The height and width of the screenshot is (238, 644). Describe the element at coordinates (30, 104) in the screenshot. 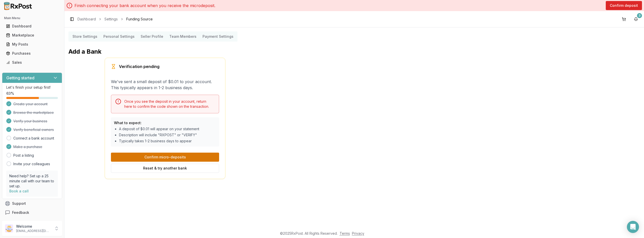

I see `span: Create your account` at that location.